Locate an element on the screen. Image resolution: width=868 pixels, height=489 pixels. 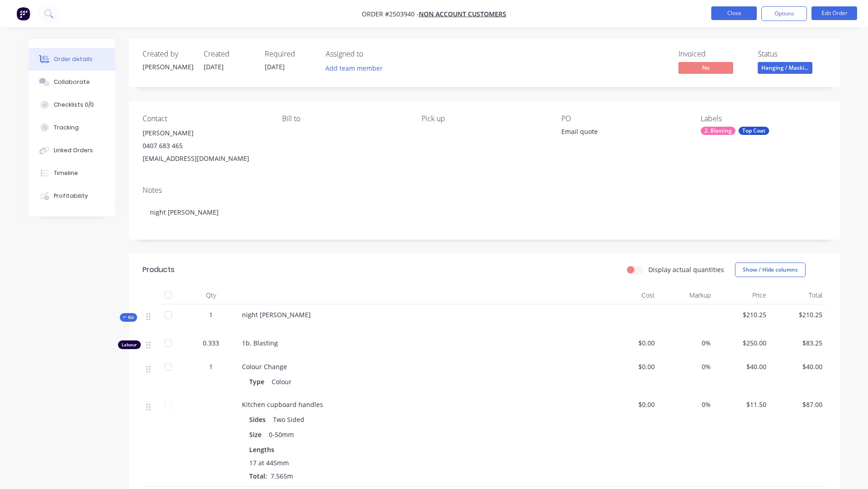
div: Order details is located at coordinates (73, 59).